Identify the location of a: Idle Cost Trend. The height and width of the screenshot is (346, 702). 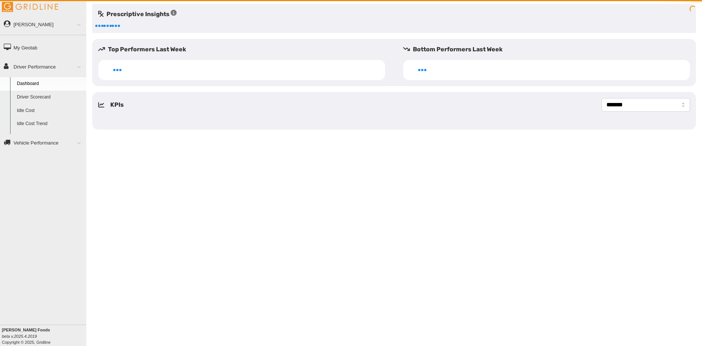
(50, 124).